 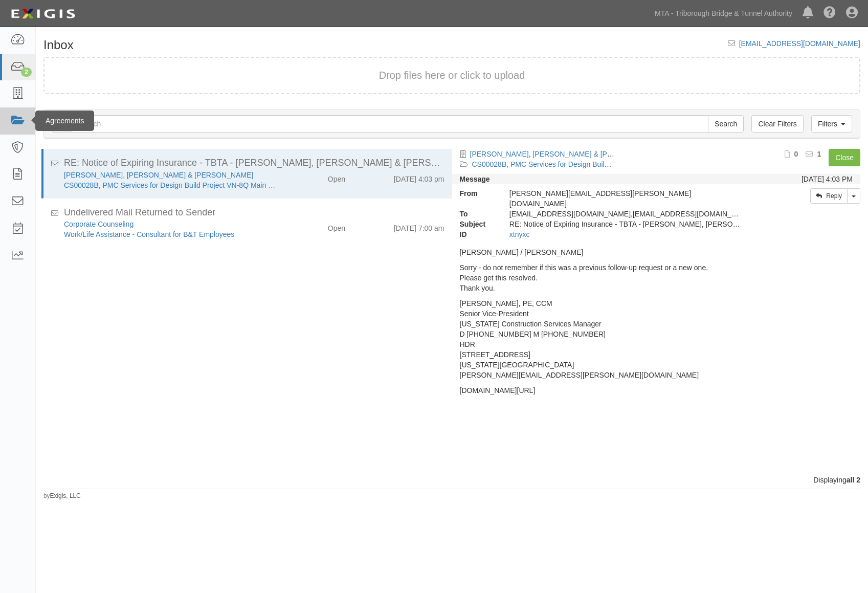 I want to click on strong: ID, so click(x=477, y=234).